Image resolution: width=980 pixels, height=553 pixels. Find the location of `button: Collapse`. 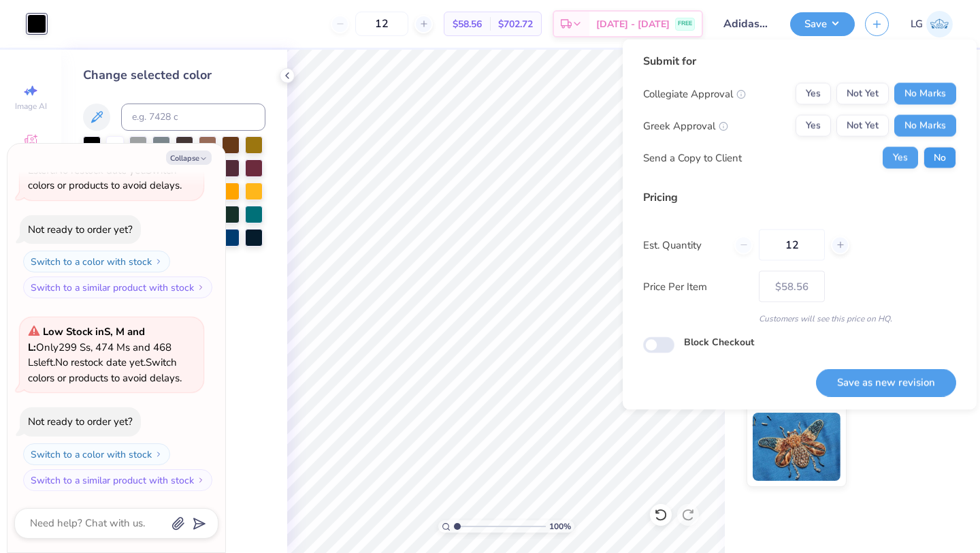

button: Collapse is located at coordinates (188, 157).